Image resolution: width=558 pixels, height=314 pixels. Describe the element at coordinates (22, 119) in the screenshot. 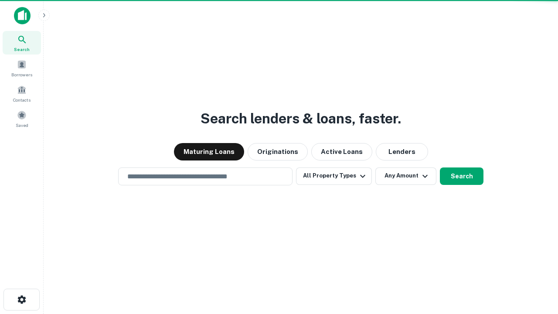

I see `div: Saved` at that location.